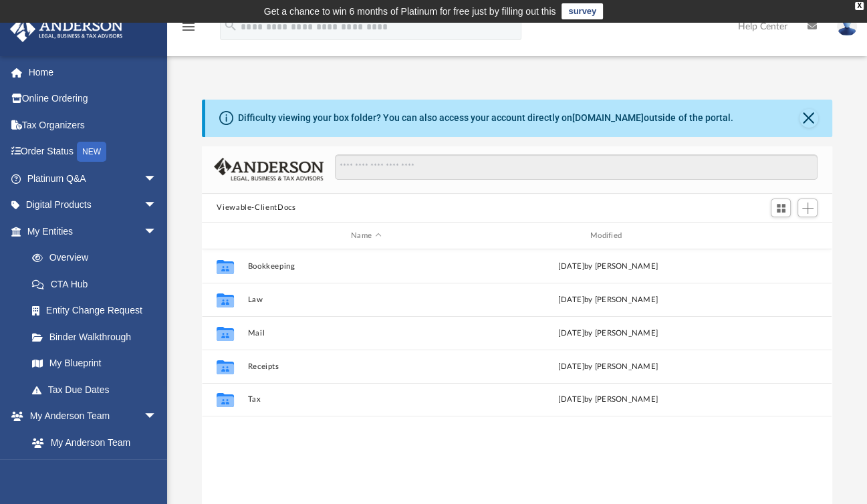 The image size is (867, 504). I want to click on button: Receipts, so click(366, 366).